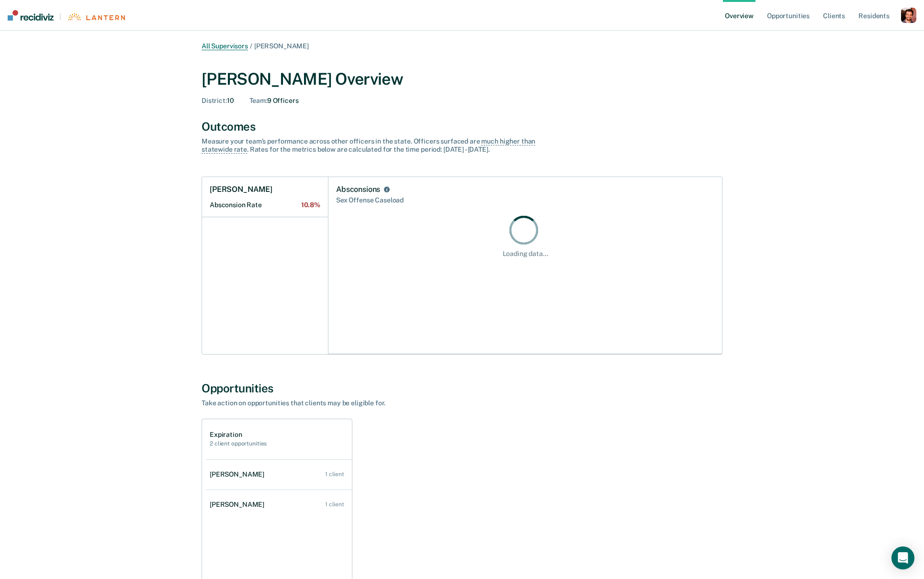  What do you see at coordinates (238, 444) in the screenshot?
I see `h2: 2 client opportunities` at bounding box center [238, 444].